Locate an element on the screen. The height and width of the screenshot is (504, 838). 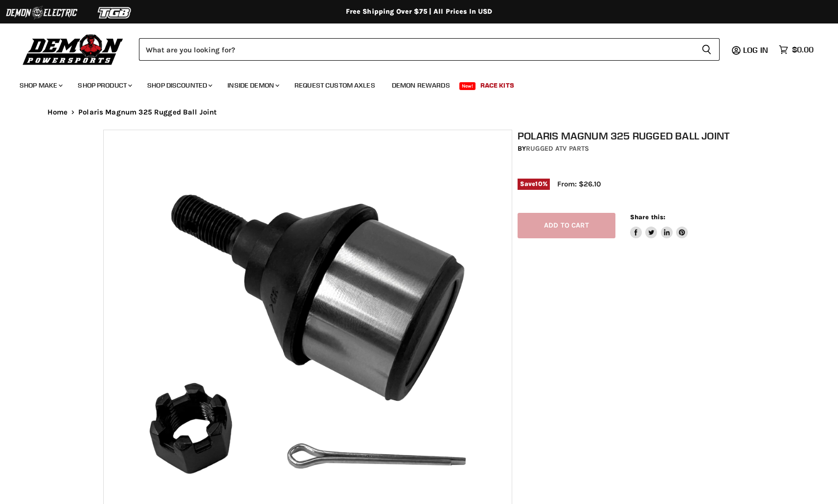
img: TGB Logo 2 is located at coordinates (115, 13).